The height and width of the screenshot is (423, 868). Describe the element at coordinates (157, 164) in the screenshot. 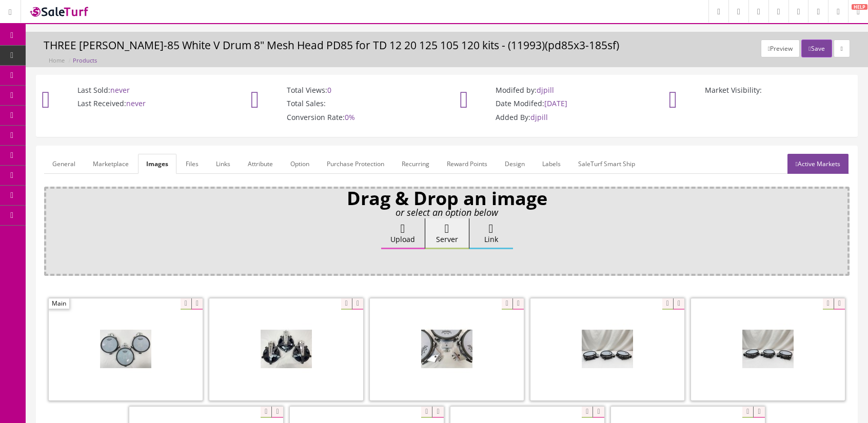

I see `a: Images` at that location.